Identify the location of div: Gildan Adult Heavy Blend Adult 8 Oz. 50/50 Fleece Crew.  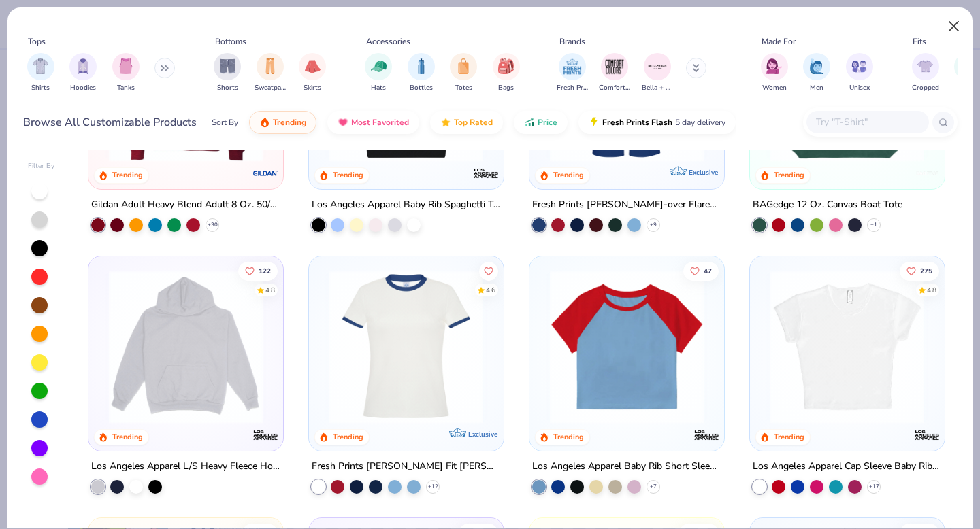
(186, 205).